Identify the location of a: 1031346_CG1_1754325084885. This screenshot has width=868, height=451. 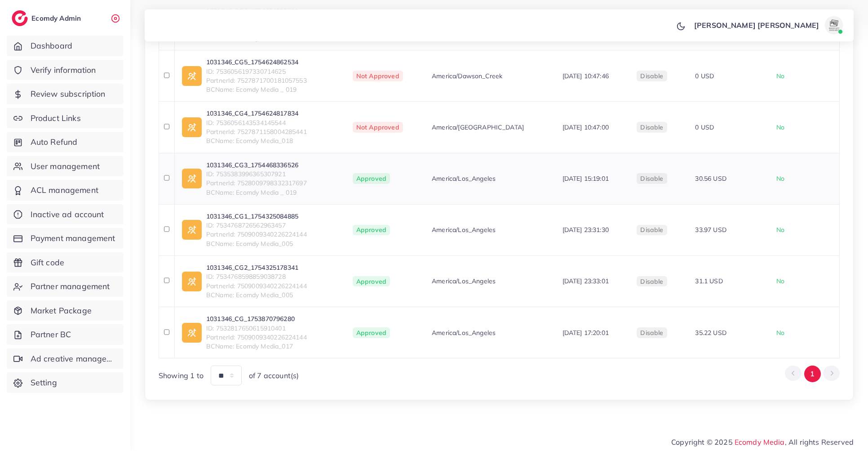
(257, 216).